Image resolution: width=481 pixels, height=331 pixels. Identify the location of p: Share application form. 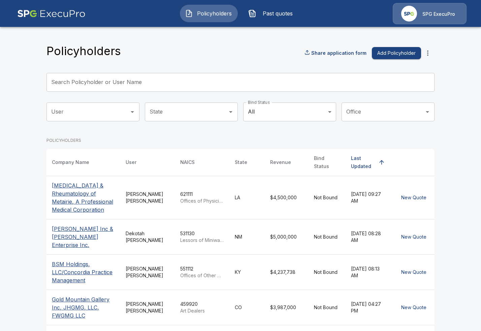
(339, 53).